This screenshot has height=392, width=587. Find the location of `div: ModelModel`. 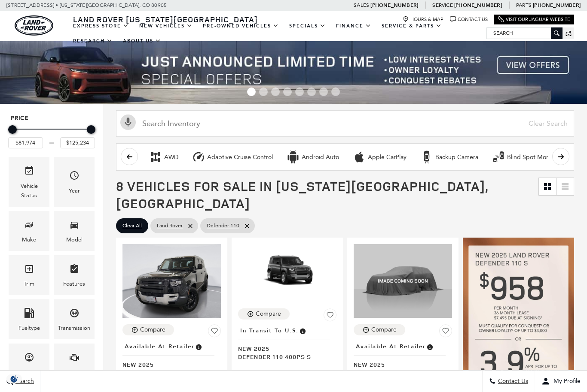

div: ModelModel is located at coordinates (74, 230).